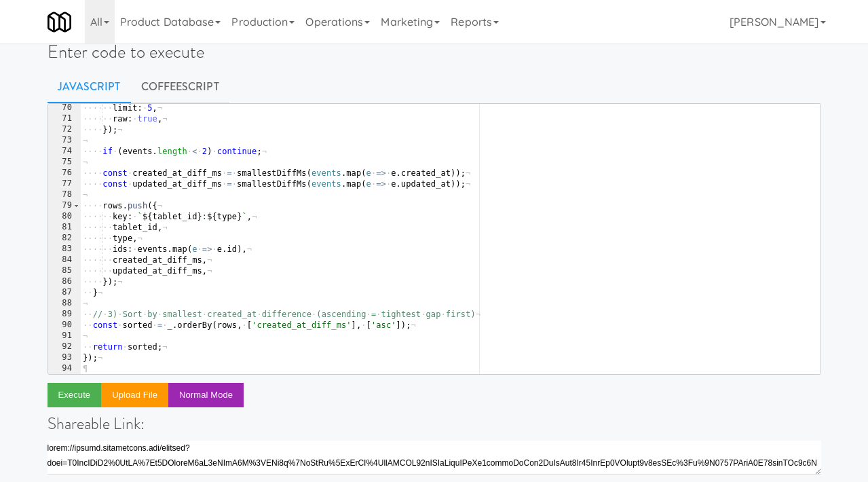 This screenshot has width=868, height=482. I want to click on div: 88, so click(65, 304).